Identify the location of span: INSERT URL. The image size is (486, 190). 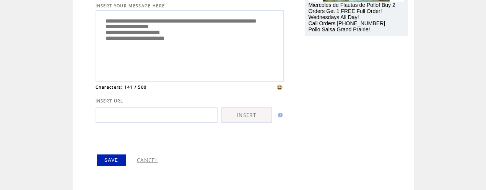
(109, 101).